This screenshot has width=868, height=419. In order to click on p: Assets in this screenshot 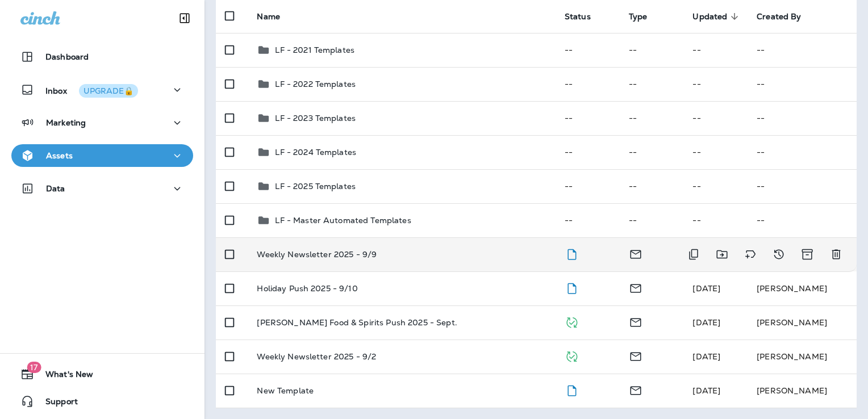, I will do `click(59, 155)`.